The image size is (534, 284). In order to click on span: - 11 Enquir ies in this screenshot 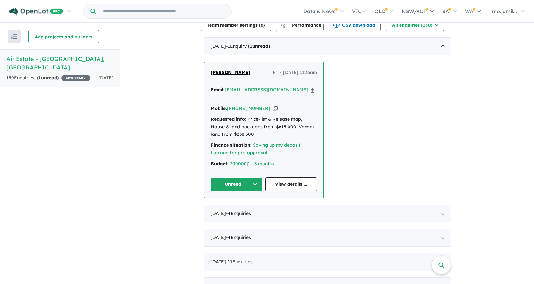, I will do `click(239, 262)`.